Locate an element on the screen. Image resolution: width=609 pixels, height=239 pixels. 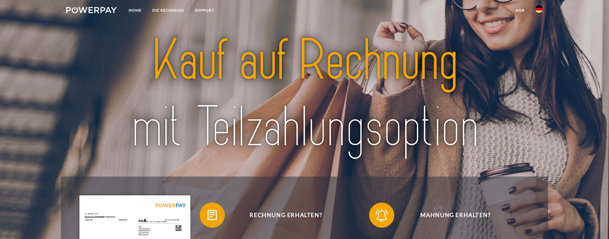
span: Rechnung erhalten? is located at coordinates (286, 215).